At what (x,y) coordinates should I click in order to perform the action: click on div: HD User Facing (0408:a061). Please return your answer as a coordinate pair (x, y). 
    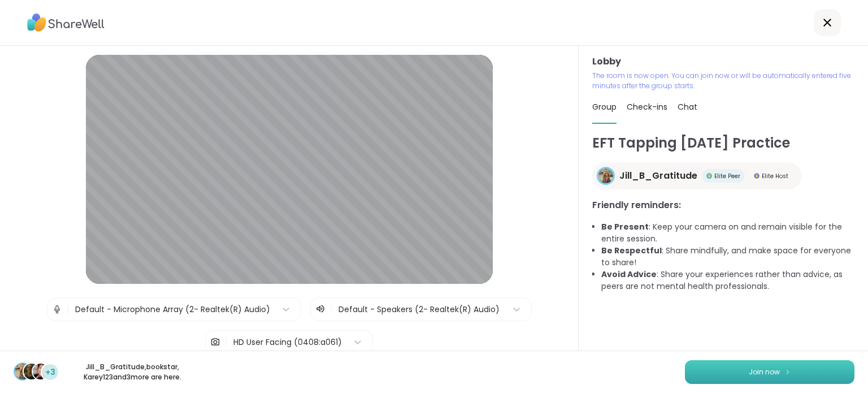
    Looking at the image, I should click on (288, 342).